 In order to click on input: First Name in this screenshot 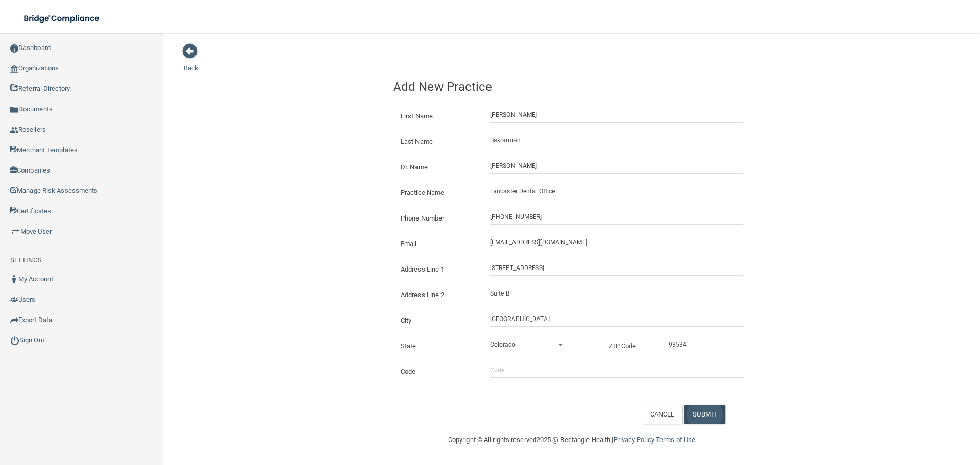, I will do `click(616, 115)`.